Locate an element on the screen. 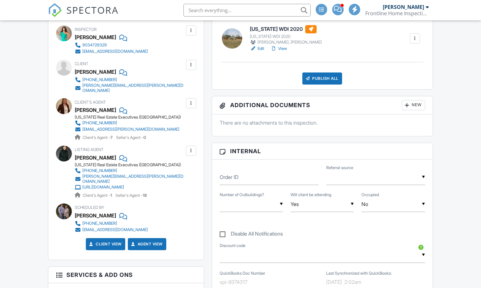  label: Disable All Notifications is located at coordinates (251, 235).